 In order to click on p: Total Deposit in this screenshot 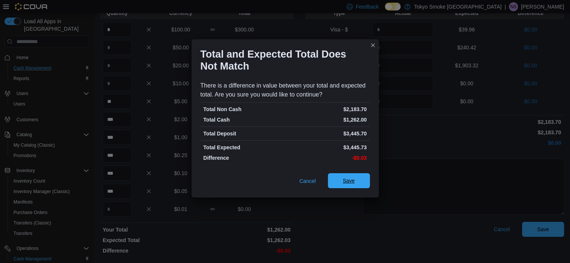, I will do `click(244, 134)`.